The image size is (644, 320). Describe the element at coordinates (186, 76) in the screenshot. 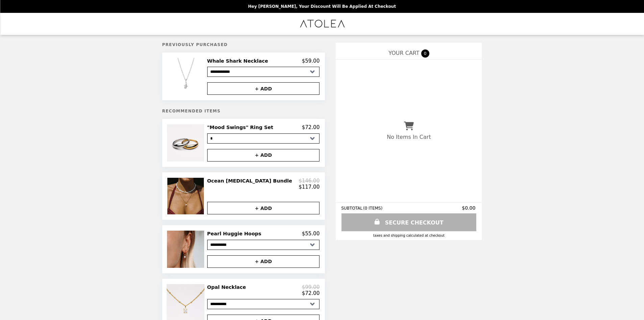

I see `img: Whale Shark Necklace` at that location.